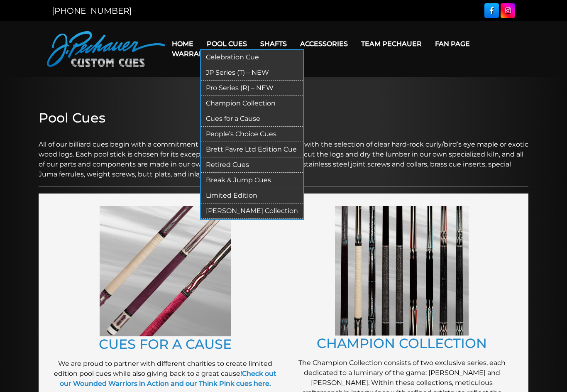 The image size is (567, 392). I want to click on h2: Pool Cues, so click(283, 118).